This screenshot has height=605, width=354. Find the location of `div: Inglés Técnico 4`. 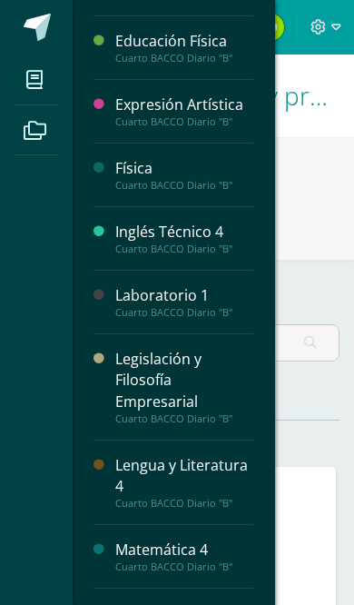

div: Inglés Técnico 4 is located at coordinates (184, 232).